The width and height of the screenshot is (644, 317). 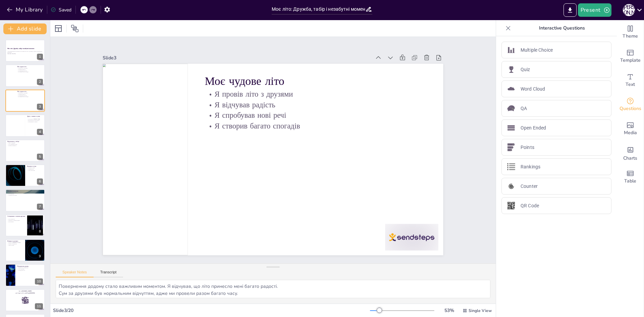 I want to click on div: 53 %, so click(x=449, y=310).